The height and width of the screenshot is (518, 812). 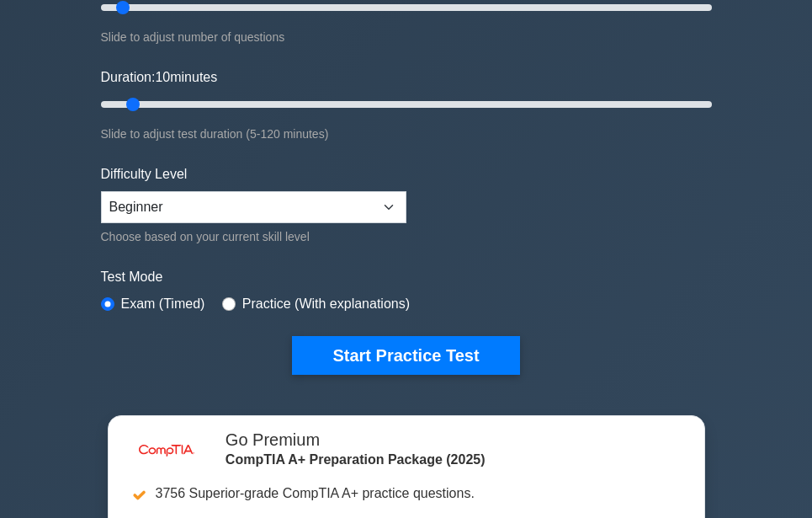 What do you see at coordinates (406, 37) in the screenshot?
I see `div: Slide to adjust number of questions` at bounding box center [406, 37].